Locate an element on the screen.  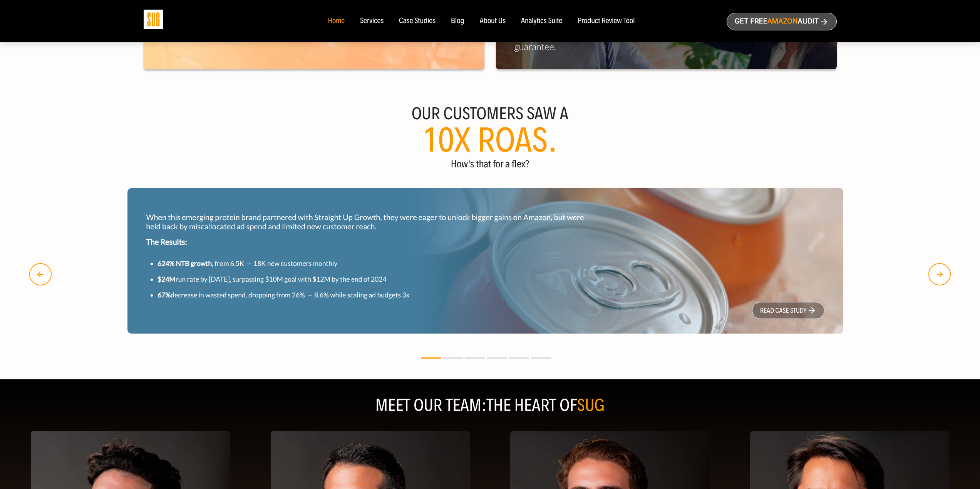
img: Sug is located at coordinates (154, 20).